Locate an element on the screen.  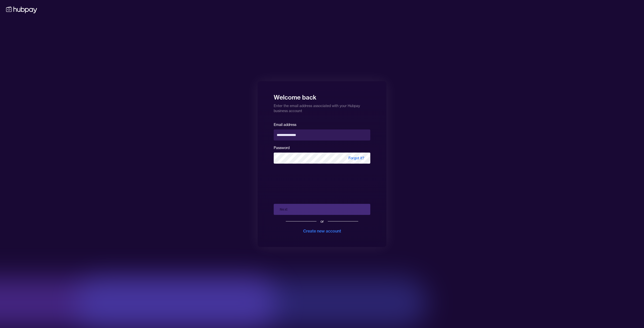
label: Password is located at coordinates (281, 148).